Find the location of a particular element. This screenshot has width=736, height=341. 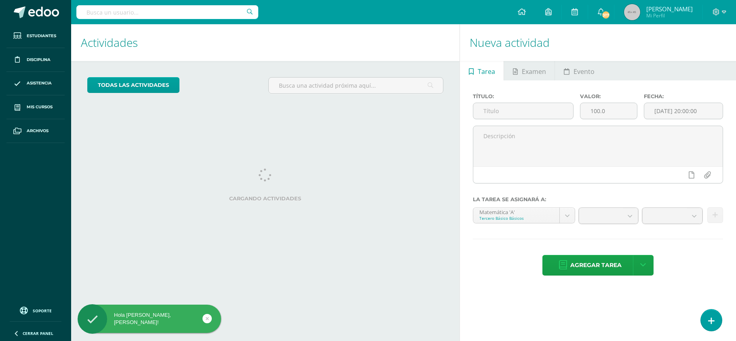

span: 317 is located at coordinates (606, 15).